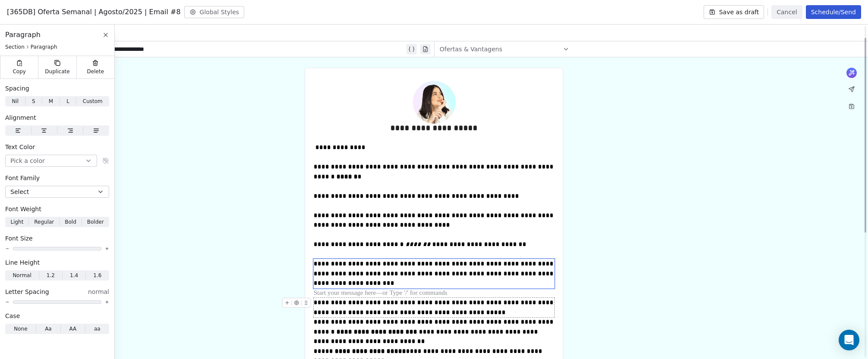 The width and height of the screenshot is (868, 359). I want to click on span: 1.6, so click(97, 276).